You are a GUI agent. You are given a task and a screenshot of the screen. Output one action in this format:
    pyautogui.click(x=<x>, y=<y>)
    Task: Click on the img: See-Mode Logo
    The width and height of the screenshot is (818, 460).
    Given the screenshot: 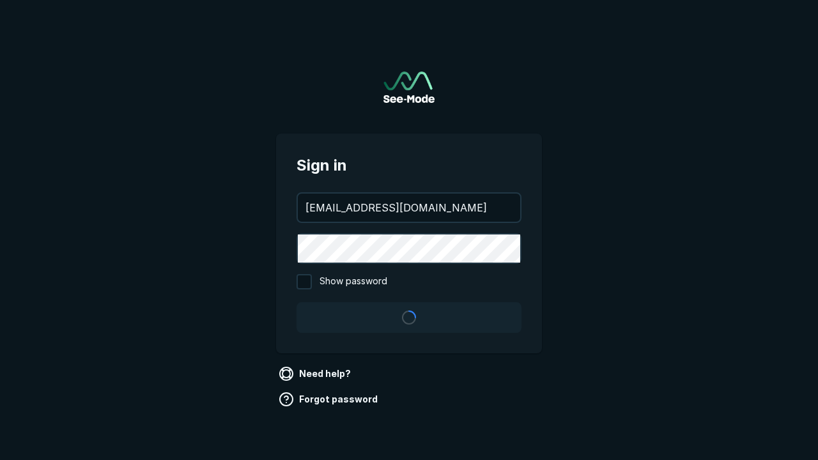 What is the action you would take?
    pyautogui.click(x=409, y=87)
    